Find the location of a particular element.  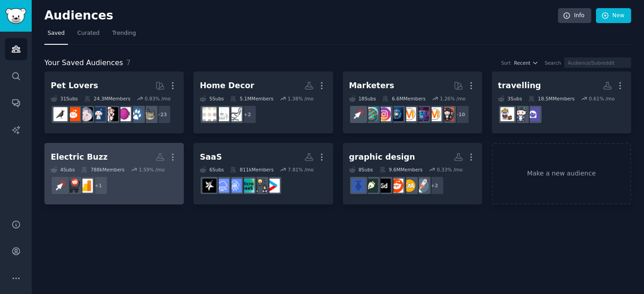

img: logodesign is located at coordinates (396, 185).